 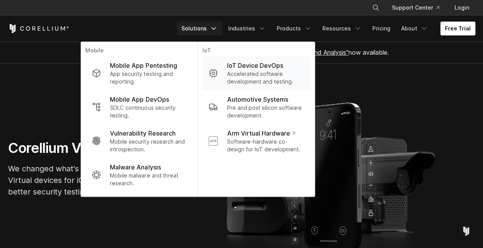 What do you see at coordinates (458, 28) in the screenshot?
I see `a: Free Trial` at bounding box center [458, 28].